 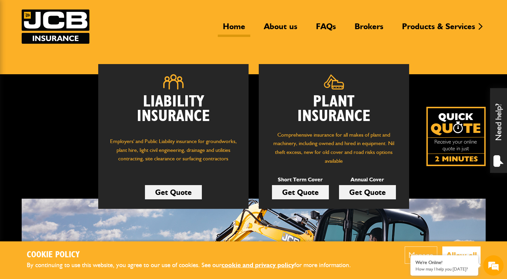 I want to click on a: About us, so click(x=280, y=29).